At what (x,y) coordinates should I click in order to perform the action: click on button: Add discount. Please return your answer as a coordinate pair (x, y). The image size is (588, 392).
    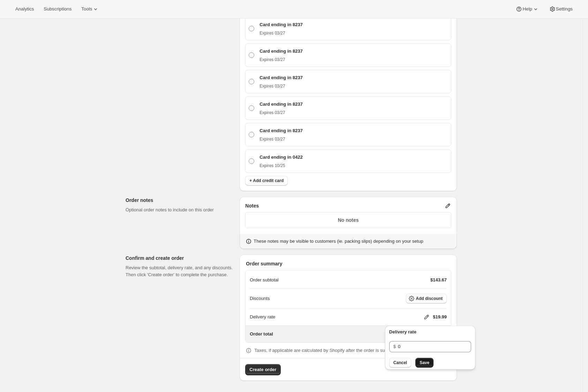
    Looking at the image, I should click on (426, 299).